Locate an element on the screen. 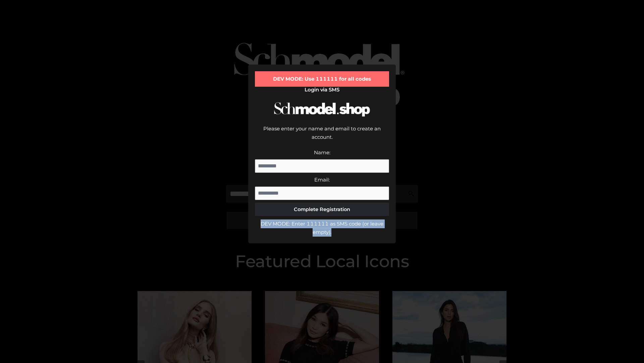 The width and height of the screenshot is (644, 363). h2: Login via SMS is located at coordinates (322, 90).